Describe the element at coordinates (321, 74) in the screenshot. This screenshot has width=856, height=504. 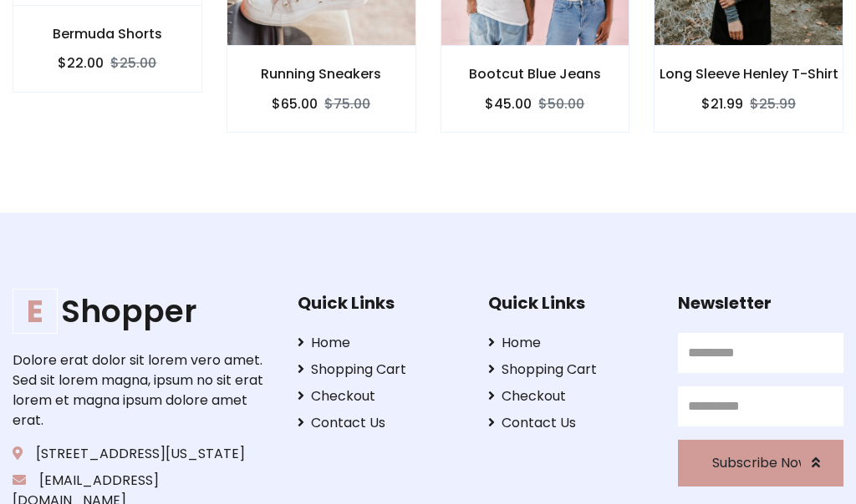
I see `h6: Running Sneakers` at that location.